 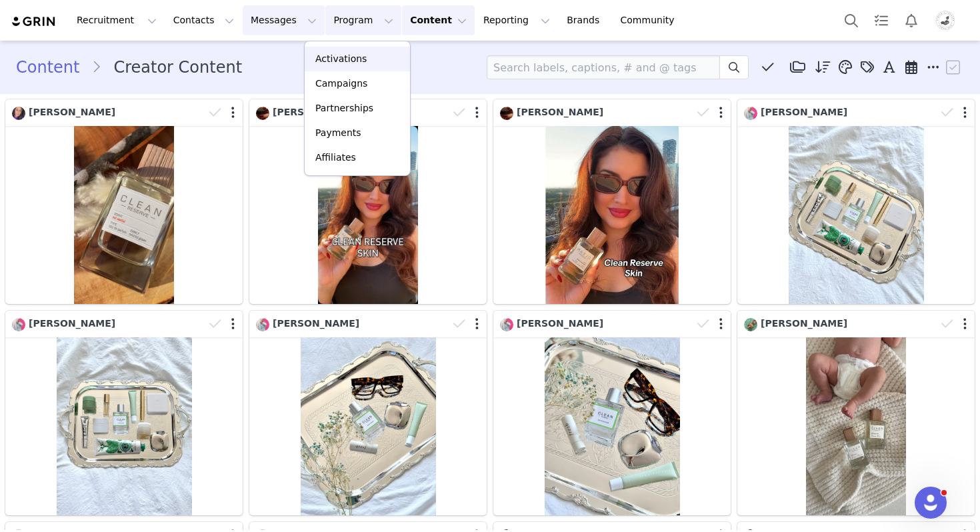 What do you see at coordinates (881, 20) in the screenshot?
I see `a: Tasks` at bounding box center [881, 20].